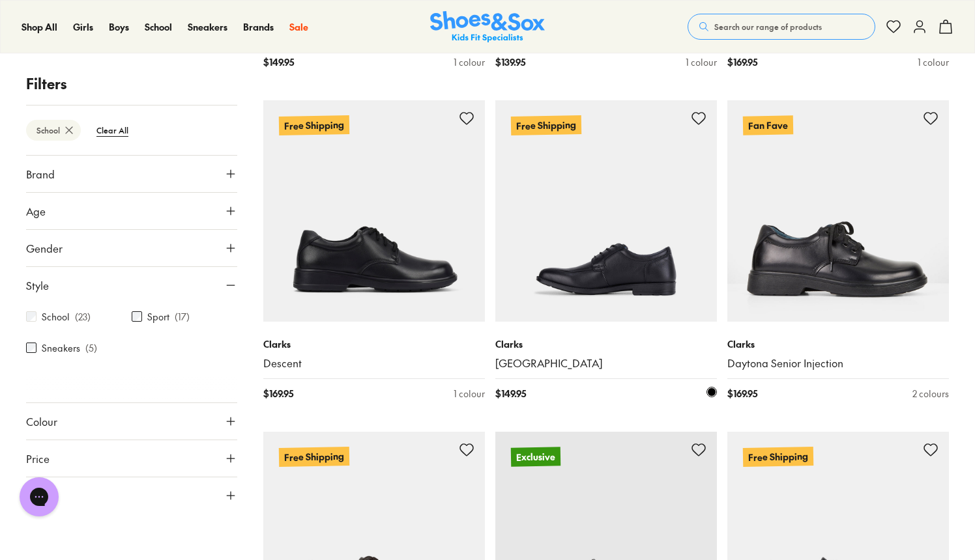  Describe the element at coordinates (131, 458) in the screenshot. I see `button: Price` at that location.